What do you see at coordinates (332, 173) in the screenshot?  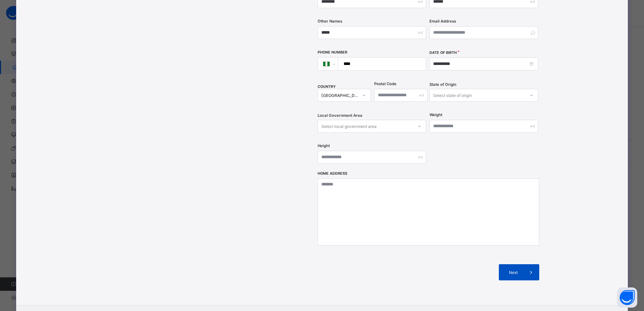 I see `label: Home Address` at bounding box center [332, 173].